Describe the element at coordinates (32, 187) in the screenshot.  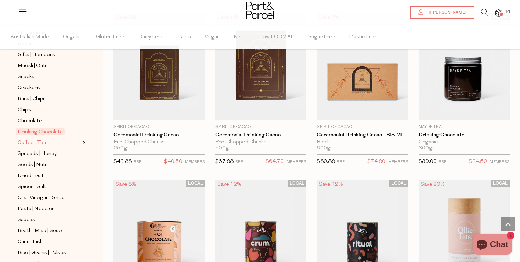
I see `span: Spices | Salt` at that location.